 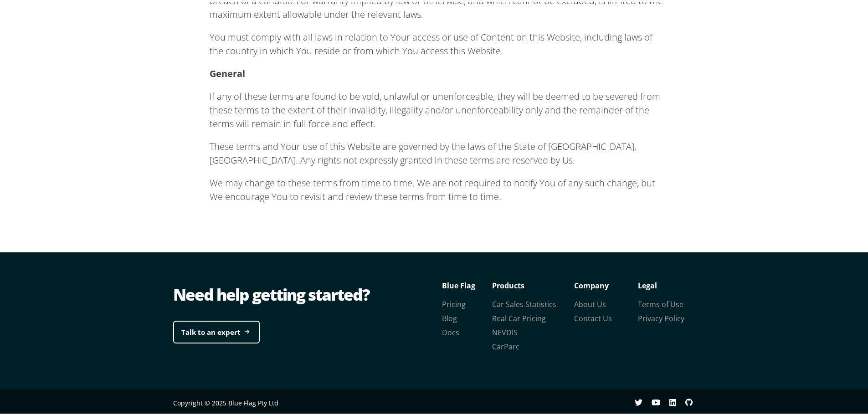 I want to click on div: Need help getting started?, so click(x=306, y=293).